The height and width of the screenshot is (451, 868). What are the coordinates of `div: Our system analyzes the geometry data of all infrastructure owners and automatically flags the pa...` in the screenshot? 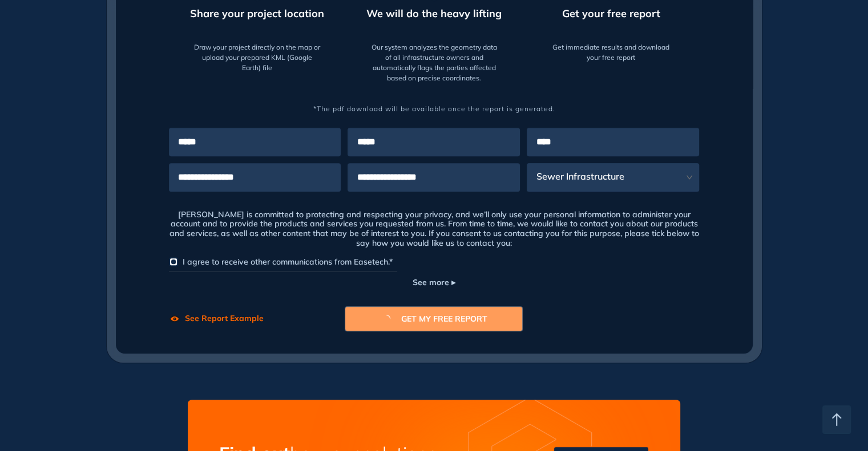 It's located at (435, 60).